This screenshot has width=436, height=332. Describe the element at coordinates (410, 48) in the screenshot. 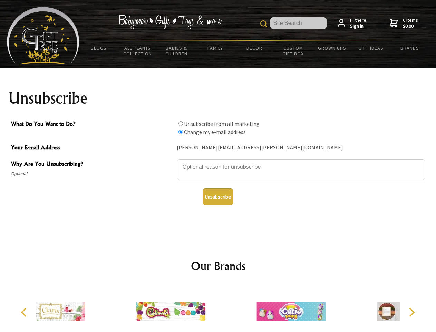

I see `a: Brands` at that location.